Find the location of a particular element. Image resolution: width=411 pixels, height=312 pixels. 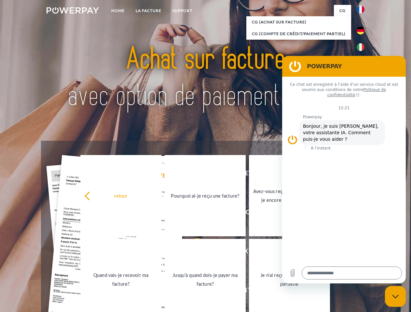

label: Vous êtes en ligne is located at coordinates (62, 30).